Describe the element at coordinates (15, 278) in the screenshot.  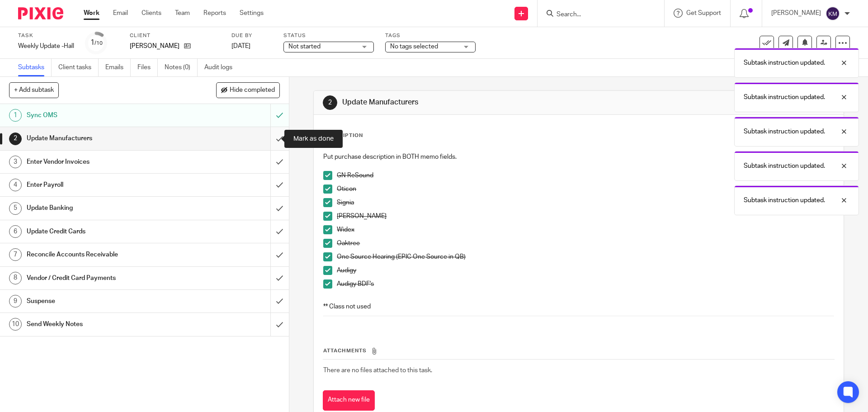
I see `div: 8` at that location.